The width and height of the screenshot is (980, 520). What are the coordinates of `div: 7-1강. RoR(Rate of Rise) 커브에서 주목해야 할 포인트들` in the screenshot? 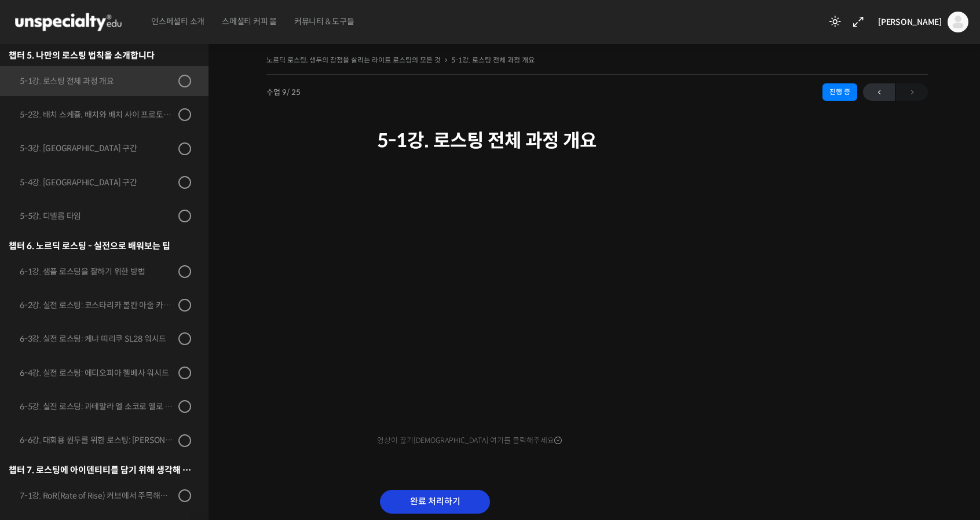 It's located at (98, 496).